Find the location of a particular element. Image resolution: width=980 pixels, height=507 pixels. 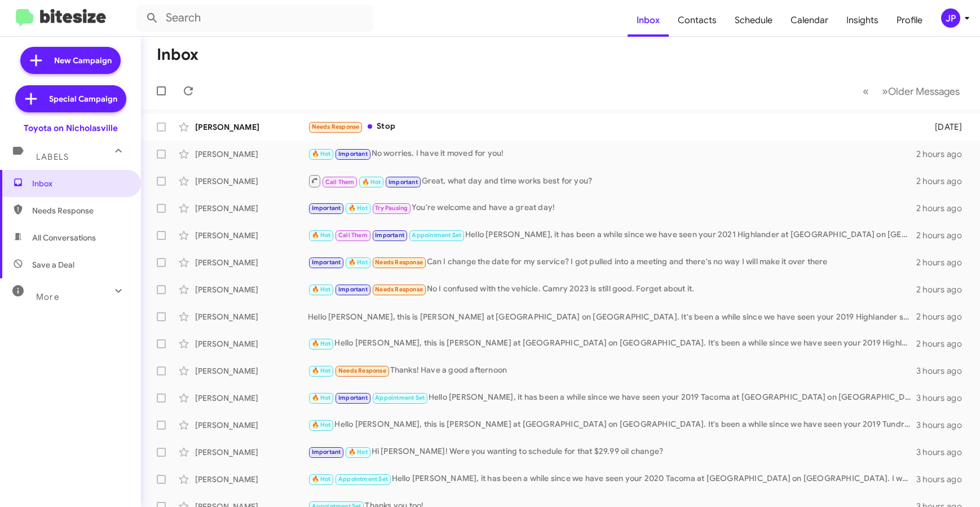

span: Schedule is located at coordinates (753, 20).